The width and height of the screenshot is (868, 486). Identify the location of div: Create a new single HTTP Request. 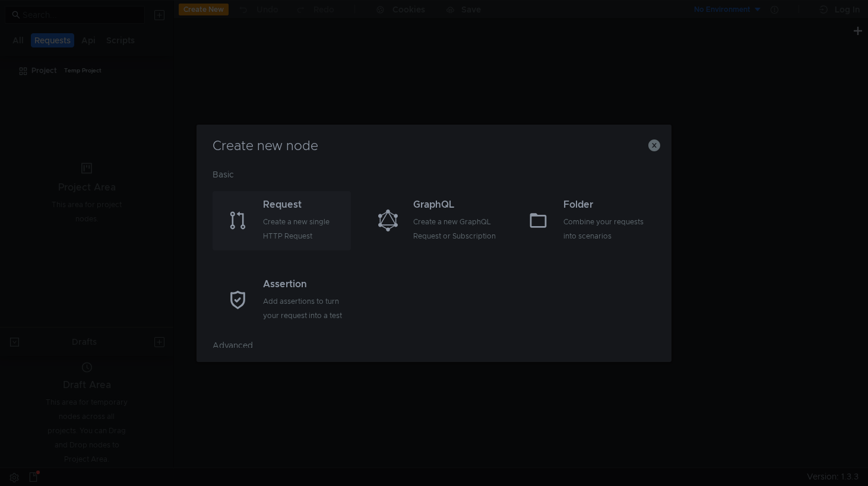
(305, 229).